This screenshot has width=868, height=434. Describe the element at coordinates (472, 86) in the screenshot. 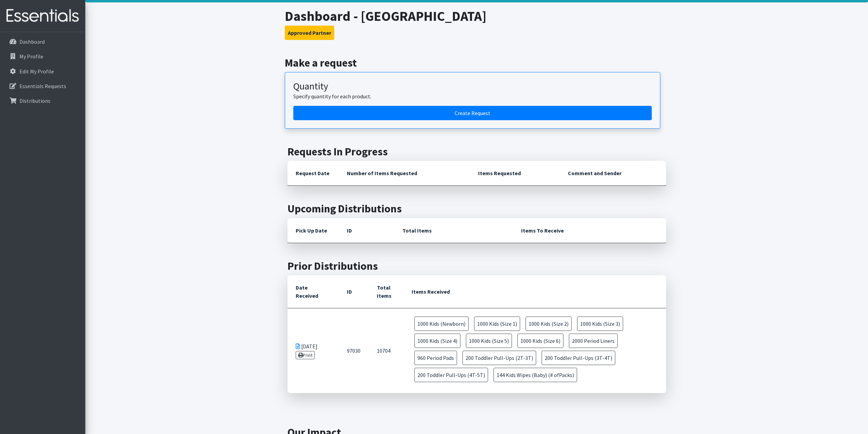

I see `h3: Quantity` at that location.